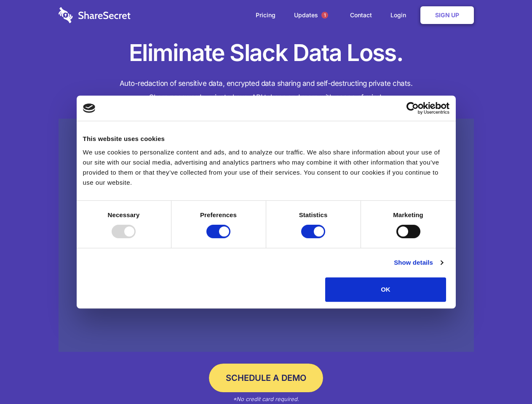 Image resolution: width=532 pixels, height=404 pixels. Describe the element at coordinates (266, 91) in the screenshot. I see `h4: Auto-redaction of sensitive data, encrypted data sharing and self-destructing private chats. Shar...` at that location.